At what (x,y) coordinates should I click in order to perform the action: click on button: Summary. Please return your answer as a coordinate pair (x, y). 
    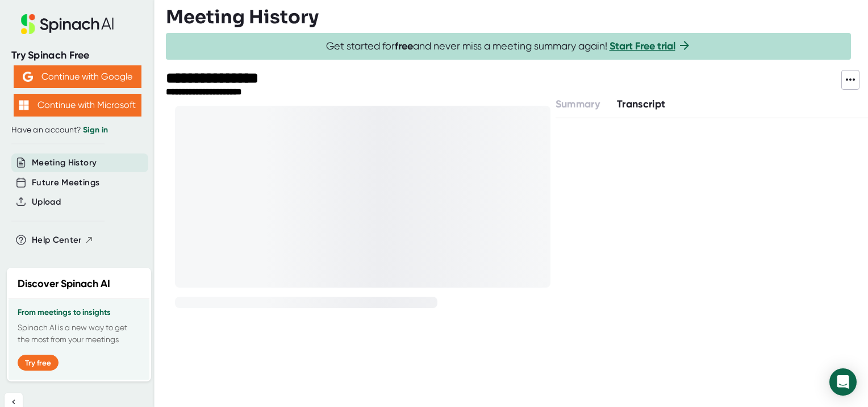
    Looking at the image, I should click on (578, 104).